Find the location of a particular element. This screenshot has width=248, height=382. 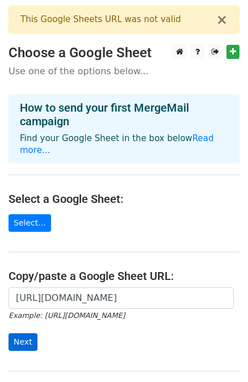

input: Next is located at coordinates (23, 342).